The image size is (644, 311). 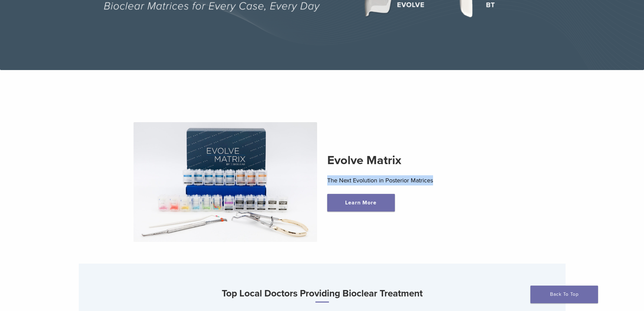 I want to click on h2: Evolve Matrix, so click(x=419, y=161).